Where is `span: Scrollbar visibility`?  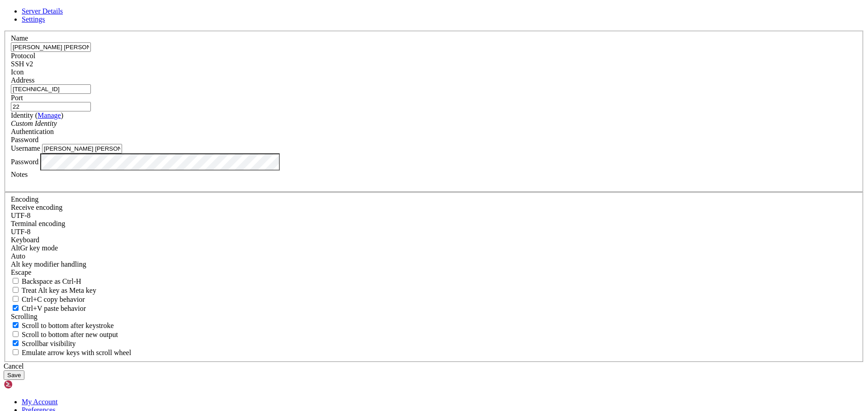
span: Scrollbar visibility is located at coordinates (49, 343).